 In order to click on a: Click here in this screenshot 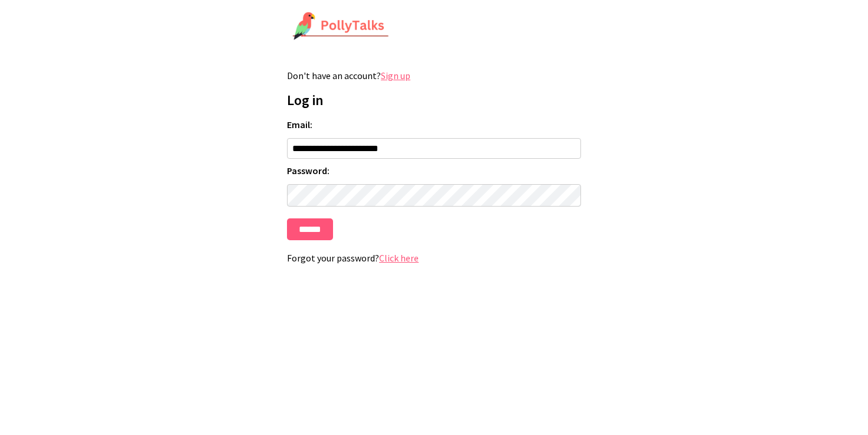, I will do `click(399, 258)`.